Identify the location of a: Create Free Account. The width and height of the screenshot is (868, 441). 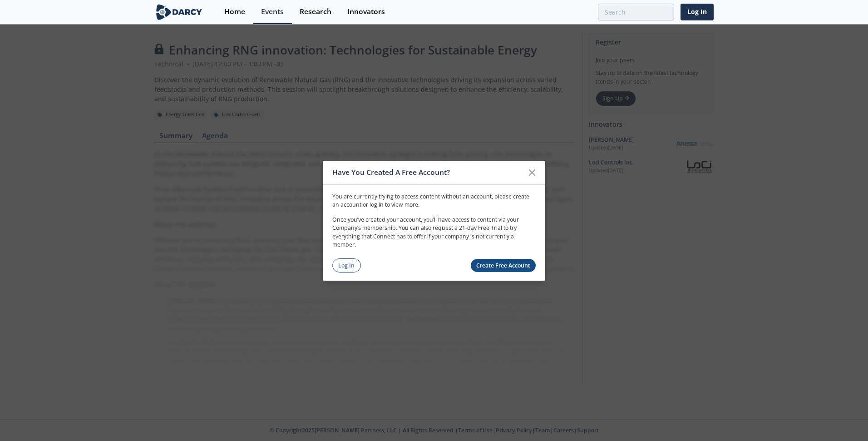
(504, 265).